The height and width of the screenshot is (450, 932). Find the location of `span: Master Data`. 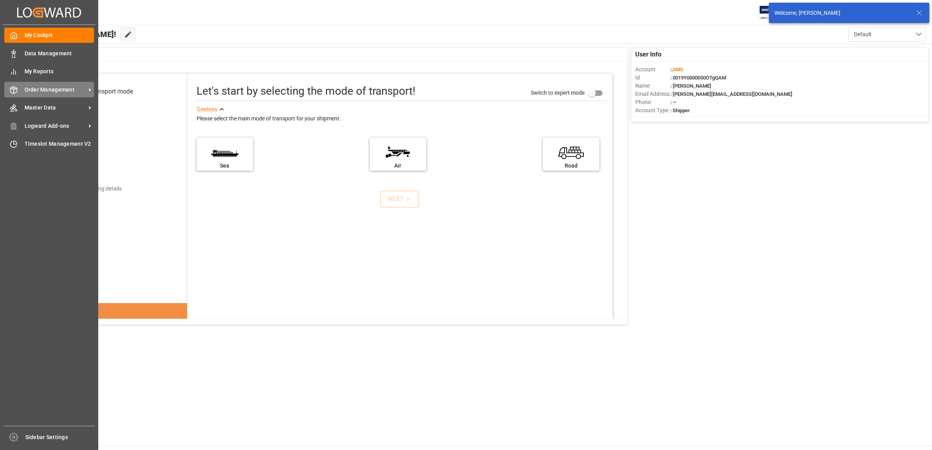

span: Master Data is located at coordinates (55, 108).